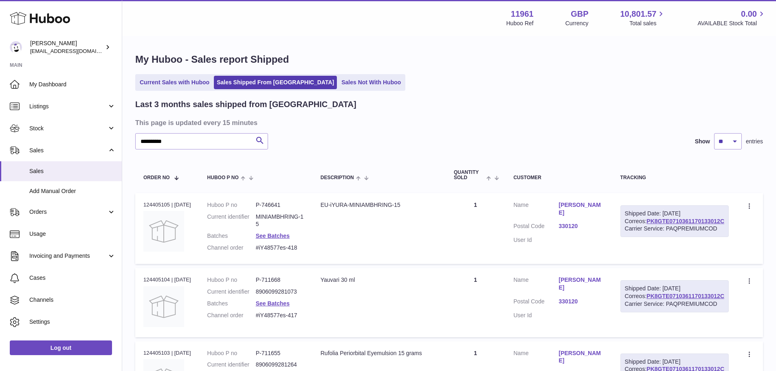 Image resolution: width=776 pixels, height=371 pixels. What do you see at coordinates (675, 178) in the screenshot?
I see `div: Tracking` at bounding box center [675, 178].